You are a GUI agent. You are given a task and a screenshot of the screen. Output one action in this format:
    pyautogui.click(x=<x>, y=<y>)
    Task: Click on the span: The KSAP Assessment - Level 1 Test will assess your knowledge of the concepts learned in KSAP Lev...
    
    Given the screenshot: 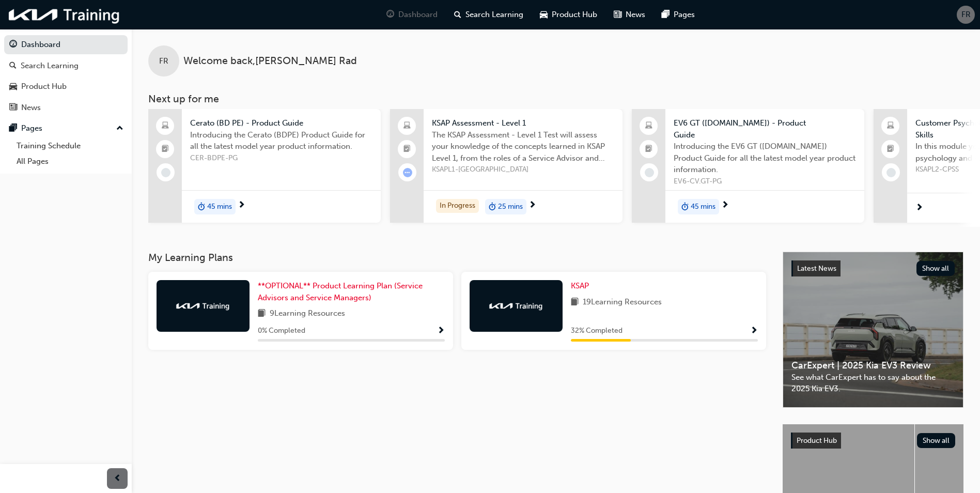 What is the action you would take?
    pyautogui.click(x=523, y=147)
    